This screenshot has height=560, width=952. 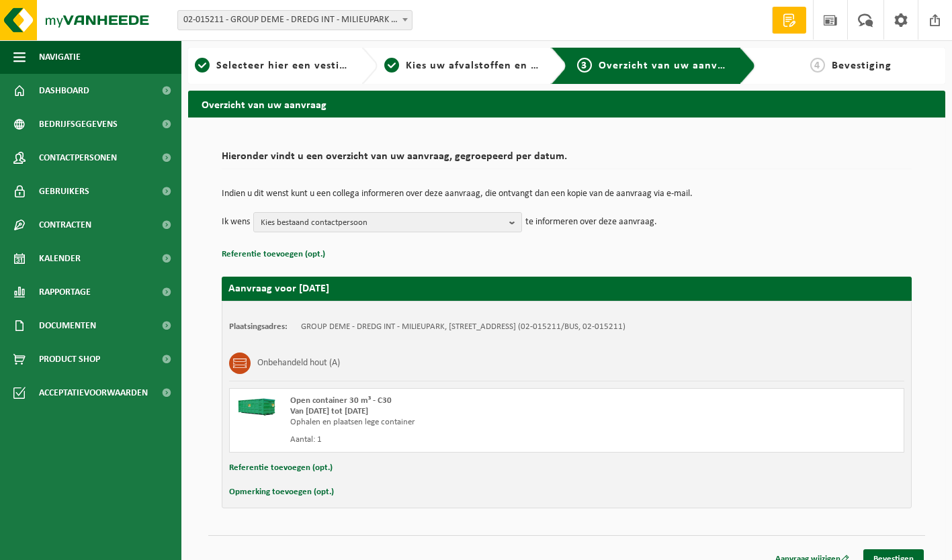 What do you see at coordinates (566, 160) in the screenshot?
I see `h2: Hieronder vindt u een overzicht van uw aanvraag, gegroepeerd per datum.` at bounding box center [566, 160].